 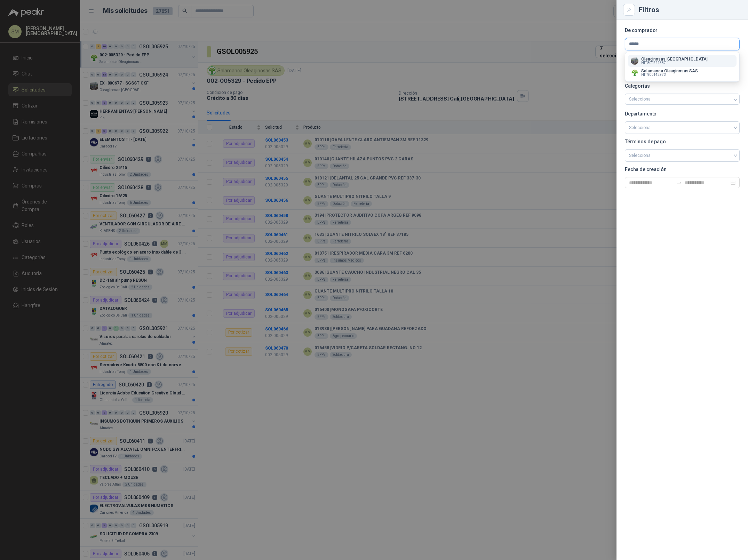 I want to click on span: to, so click(x=679, y=182).